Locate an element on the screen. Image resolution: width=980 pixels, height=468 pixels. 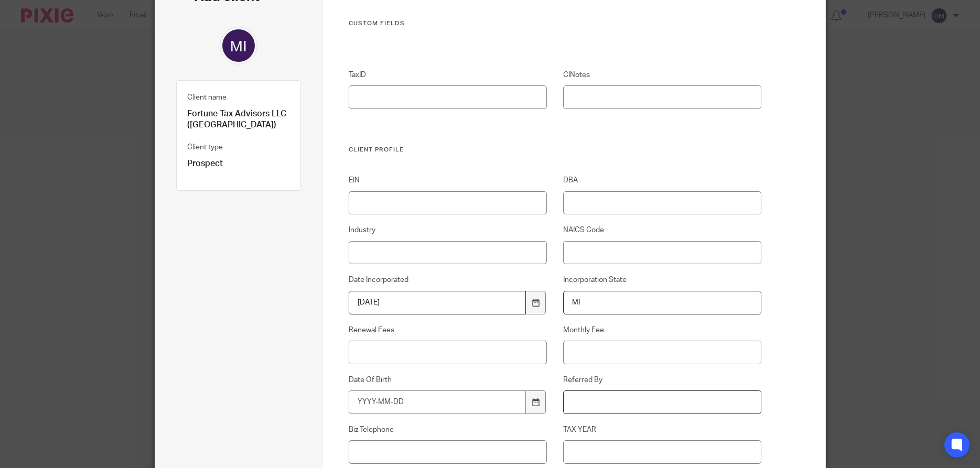
label: TaxID is located at coordinates (448, 75).